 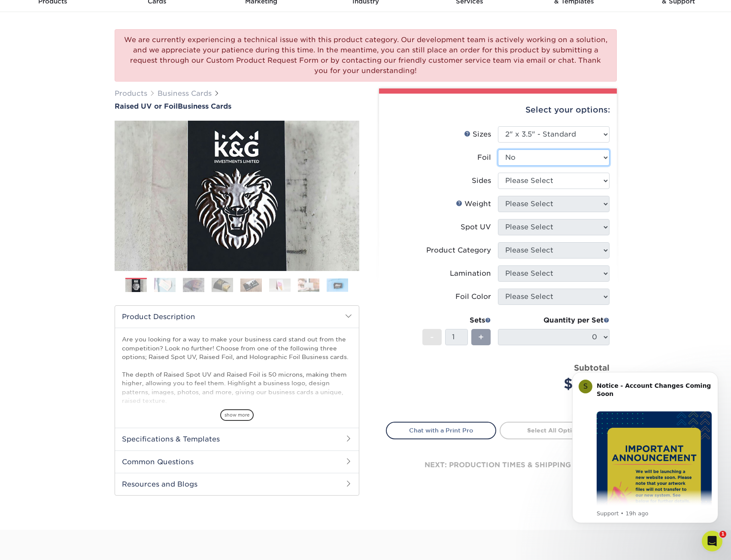 What do you see at coordinates (237, 438) in the screenshot?
I see `h2: Specifications & Templates` at bounding box center [237, 438].